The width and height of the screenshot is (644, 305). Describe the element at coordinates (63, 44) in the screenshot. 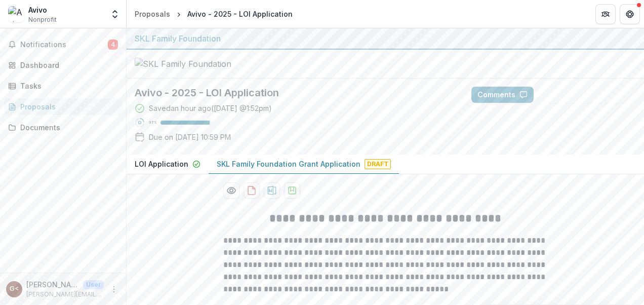

I see `button: Notifications4` at that location.